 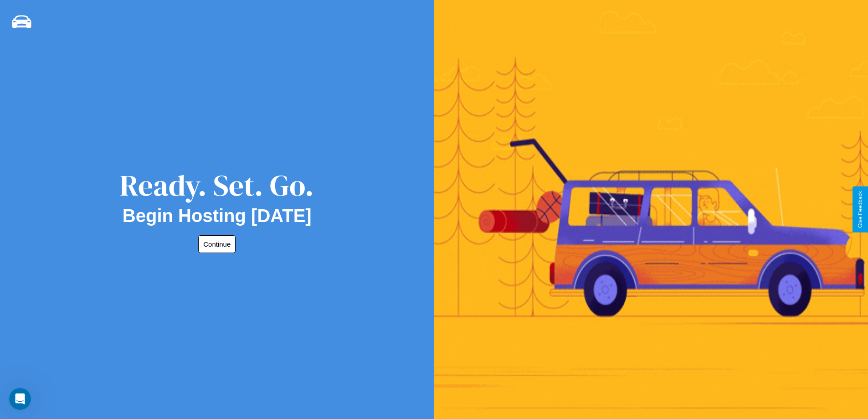 What do you see at coordinates (860, 209) in the screenshot?
I see `div: Give Feedback` at bounding box center [860, 209].